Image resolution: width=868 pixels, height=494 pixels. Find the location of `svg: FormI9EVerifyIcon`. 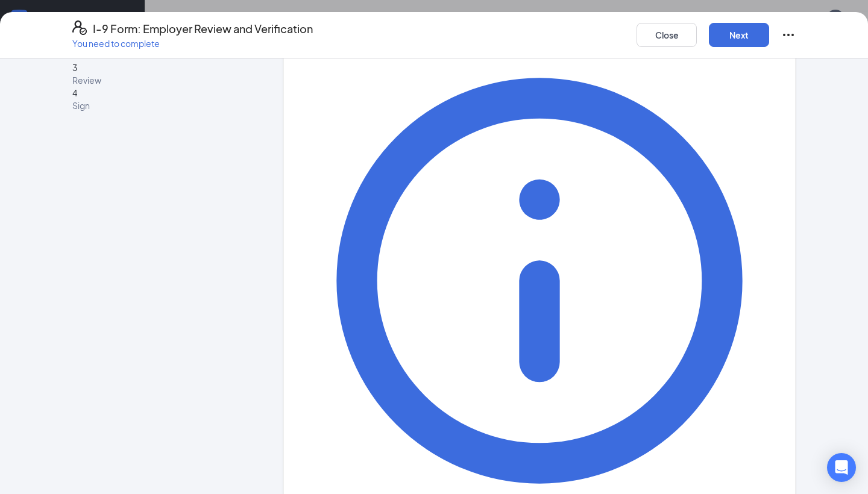

svg: FormI9EVerifyIcon is located at coordinates (80, 28).